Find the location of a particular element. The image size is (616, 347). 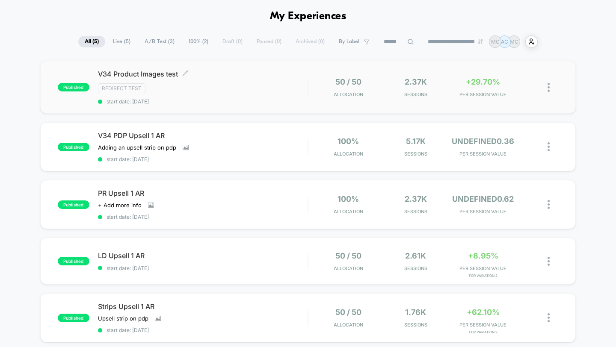

span: Live ( 5 ) is located at coordinates (121, 41).